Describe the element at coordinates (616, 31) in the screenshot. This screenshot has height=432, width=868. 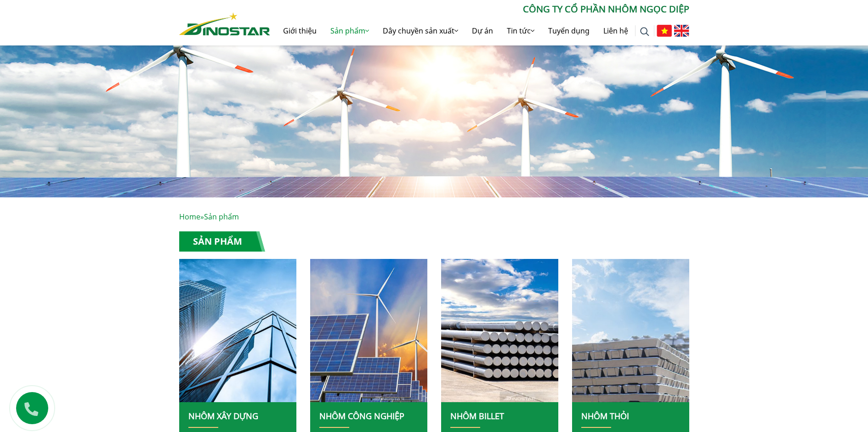
I see `a: Liên hệ` at that location.